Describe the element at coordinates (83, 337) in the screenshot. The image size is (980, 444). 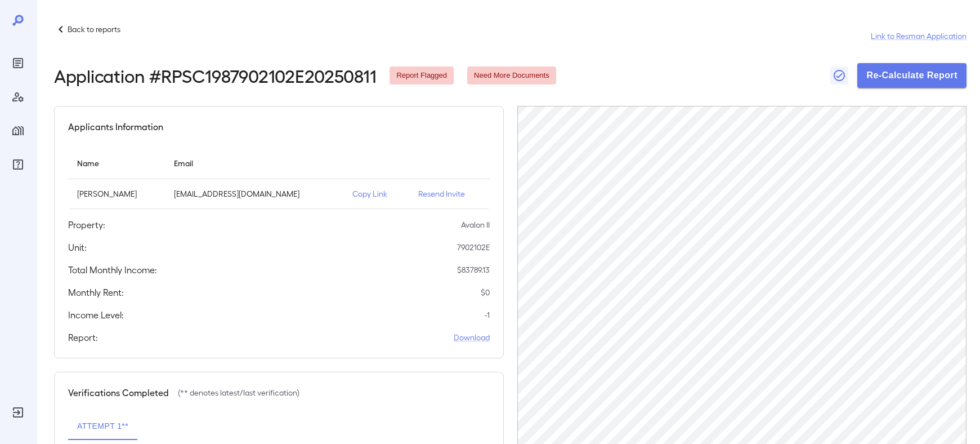
I see `h5: Report:` at that location.